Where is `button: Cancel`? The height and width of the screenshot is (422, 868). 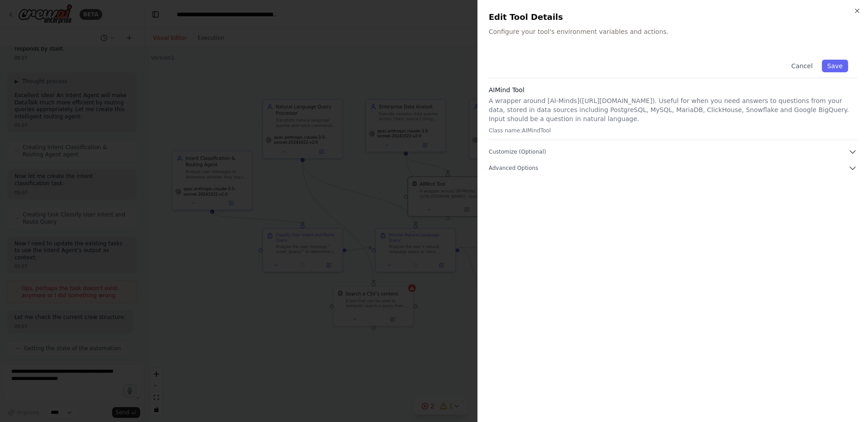 button: Cancel is located at coordinates (802, 66).